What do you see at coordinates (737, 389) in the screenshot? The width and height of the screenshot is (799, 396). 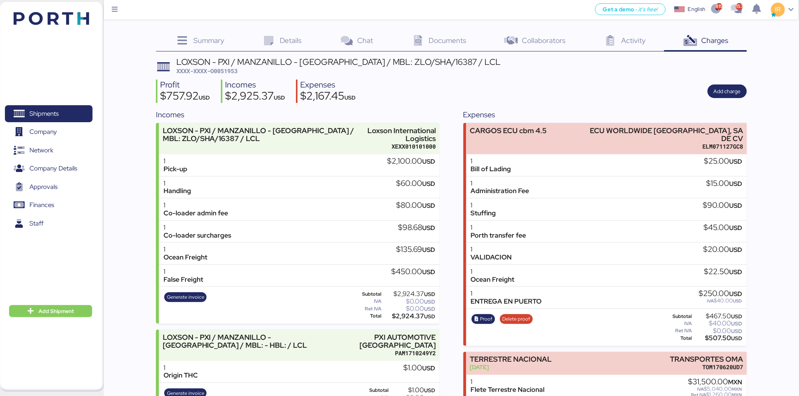 I see `span: MXN` at bounding box center [737, 389].